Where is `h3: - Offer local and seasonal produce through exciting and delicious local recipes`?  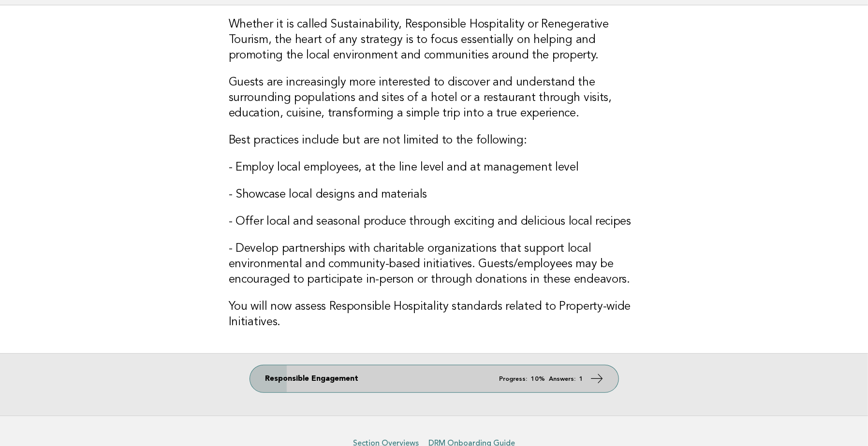
h3: - Offer local and seasonal produce through exciting and delicious local recipes is located at coordinates (434, 222).